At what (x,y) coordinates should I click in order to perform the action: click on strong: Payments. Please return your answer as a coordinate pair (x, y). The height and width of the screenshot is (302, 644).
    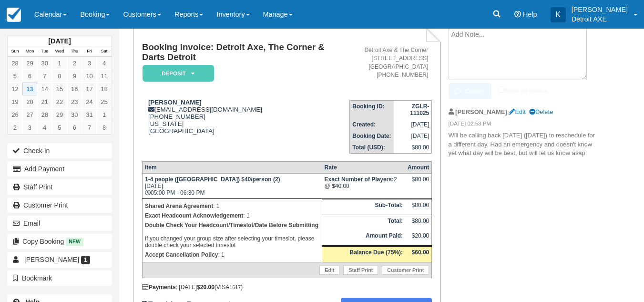
    Looking at the image, I should click on (158, 288).